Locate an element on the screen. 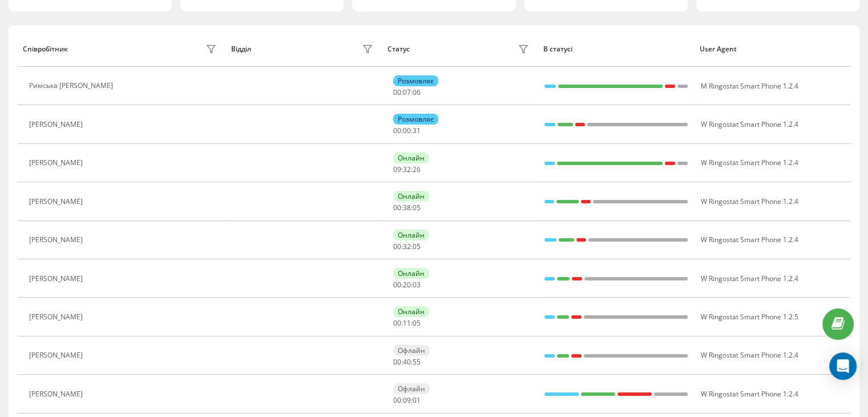  span: W Ringostat Smart Phone 1.2.5 is located at coordinates (749, 316).